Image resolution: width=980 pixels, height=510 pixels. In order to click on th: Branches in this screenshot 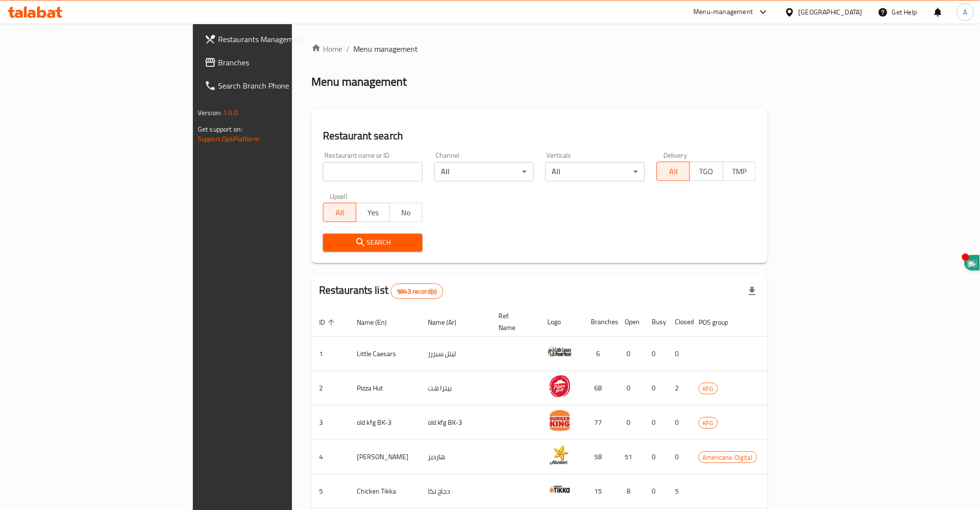, I will do `click(601, 322)`.